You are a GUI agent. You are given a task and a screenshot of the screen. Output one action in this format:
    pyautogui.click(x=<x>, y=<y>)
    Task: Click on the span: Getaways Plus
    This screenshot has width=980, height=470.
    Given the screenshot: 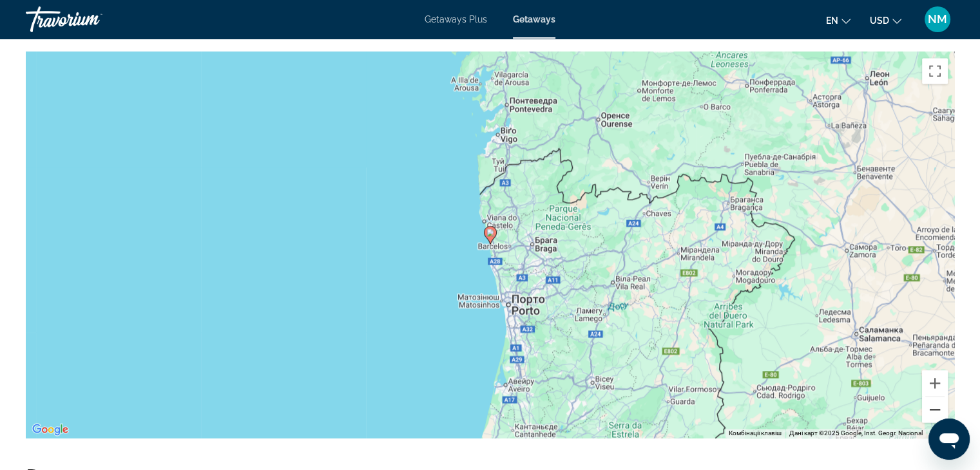 What is the action you would take?
    pyautogui.click(x=456, y=20)
    